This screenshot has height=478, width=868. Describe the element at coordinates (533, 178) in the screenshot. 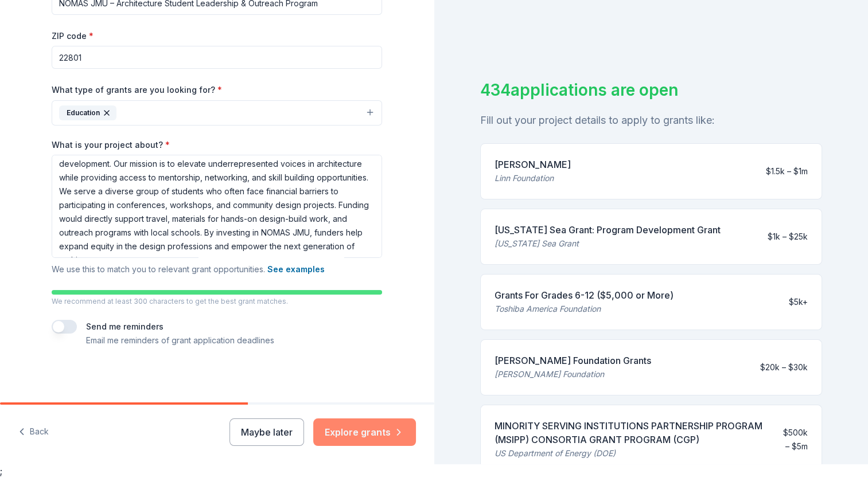

I see `div: Linn Foundation` at that location.